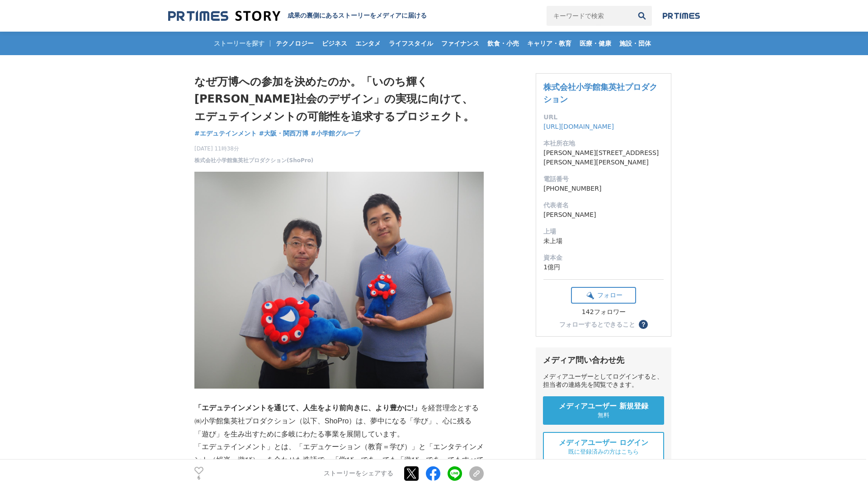  What do you see at coordinates (603, 411) in the screenshot?
I see `a: メディアユーザー 新規登録 無料` at bounding box center [603, 411].